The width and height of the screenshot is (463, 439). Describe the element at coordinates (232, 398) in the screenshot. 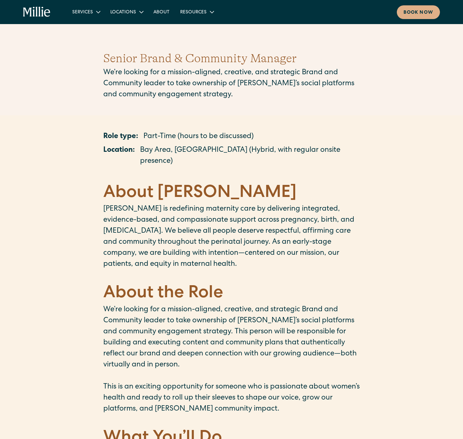

I see `p: This is an exciting opportunity for someone who is passionate about women’s health and ready to r...` at that location.